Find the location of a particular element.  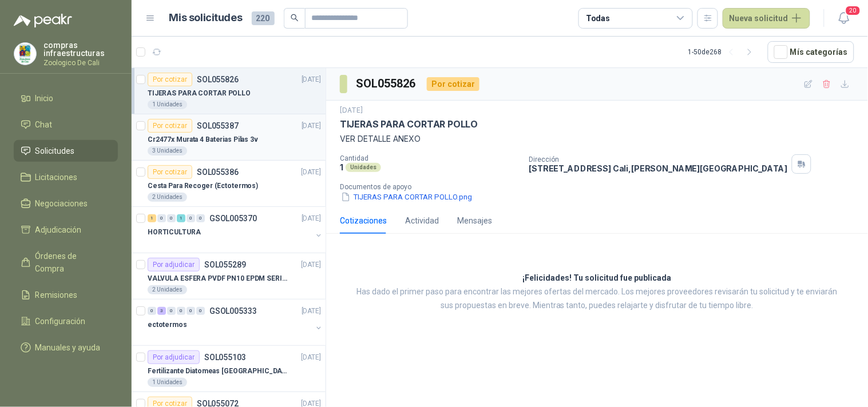

a: Inicio is located at coordinates (66, 99).